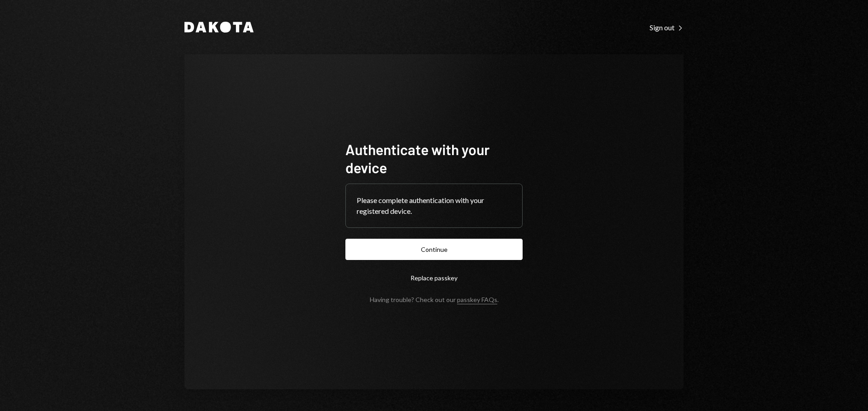  What do you see at coordinates (434, 299) in the screenshot?
I see `div: Having trouble? Check out our .` at bounding box center [434, 299].